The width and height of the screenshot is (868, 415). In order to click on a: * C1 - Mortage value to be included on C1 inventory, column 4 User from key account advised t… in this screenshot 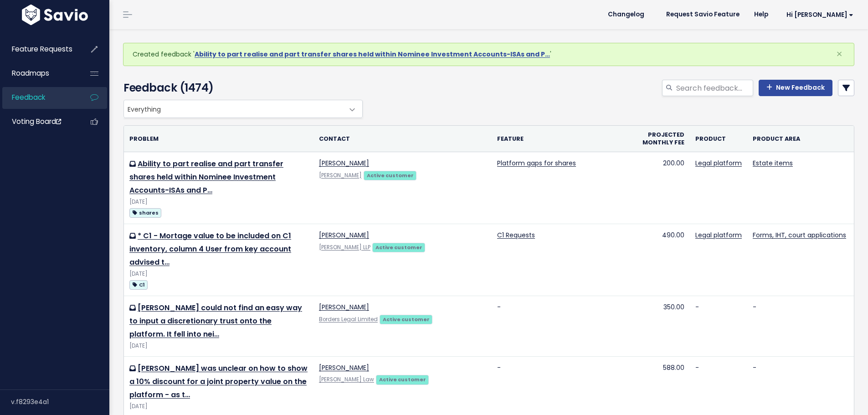, I will do `click(210, 249)`.